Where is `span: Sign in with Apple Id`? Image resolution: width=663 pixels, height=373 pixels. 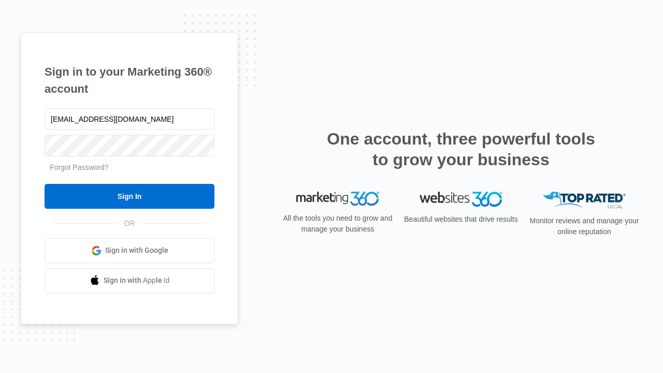 span: Sign in with Apple Id is located at coordinates (137, 280).